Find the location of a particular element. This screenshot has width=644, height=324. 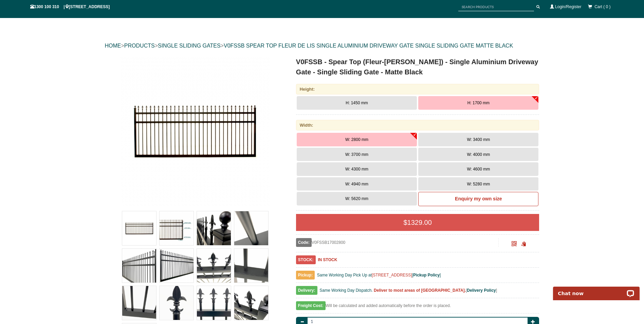

span: W: 4600 mm is located at coordinates (478, 169).